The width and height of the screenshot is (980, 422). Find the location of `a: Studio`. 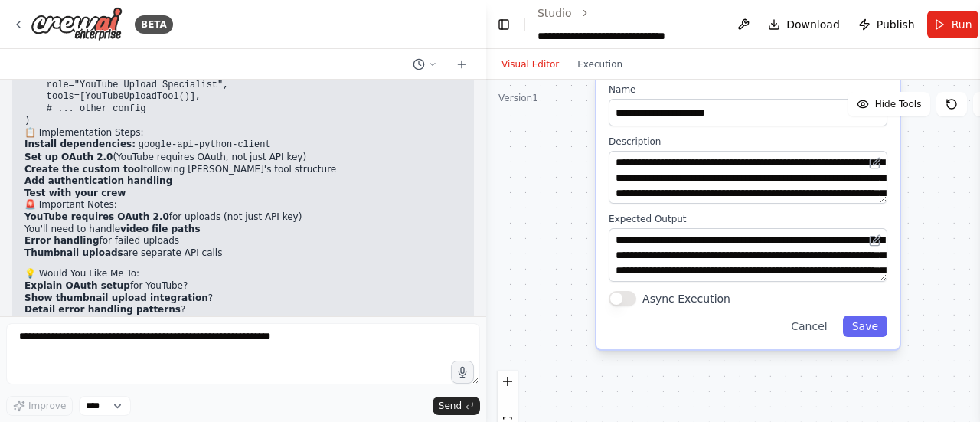

a: Studio is located at coordinates (554, 13).